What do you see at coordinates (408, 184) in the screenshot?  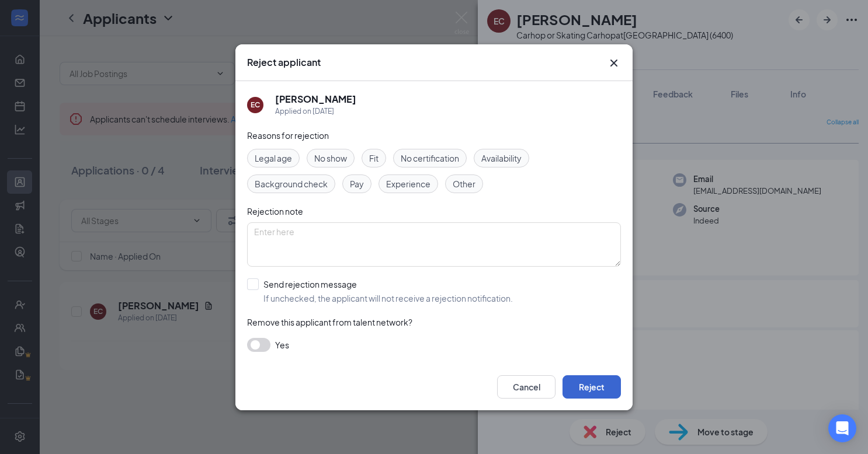 I see `span: Experience` at bounding box center [408, 184].